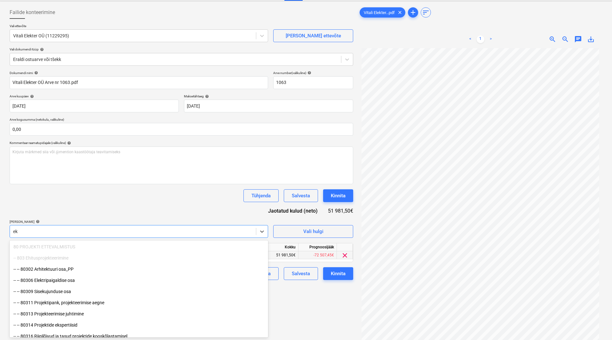  What do you see at coordinates (317, 247) in the screenshot?
I see `div: Prognoosijääk` at bounding box center [317, 247].